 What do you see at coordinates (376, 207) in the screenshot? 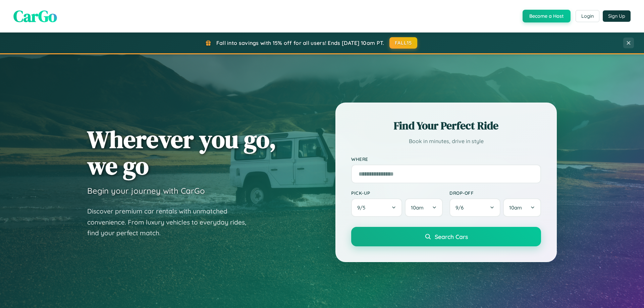
I see `button: 9/5` at bounding box center [376, 207].